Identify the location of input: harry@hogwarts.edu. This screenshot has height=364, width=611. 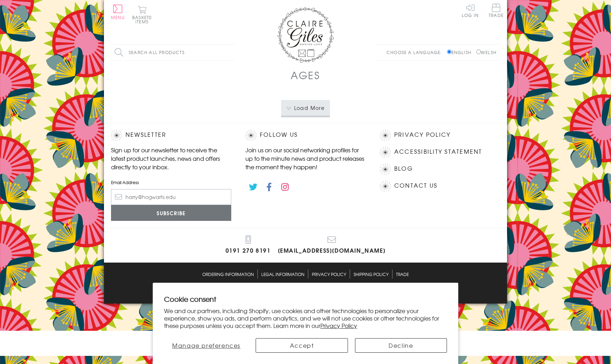
(171, 197).